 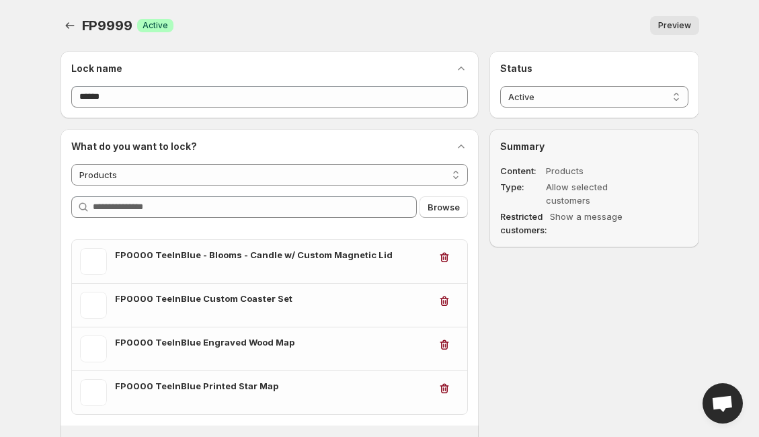 I want to click on h3: FP0000 TeeInBlue Printed Star Map, so click(x=272, y=386).